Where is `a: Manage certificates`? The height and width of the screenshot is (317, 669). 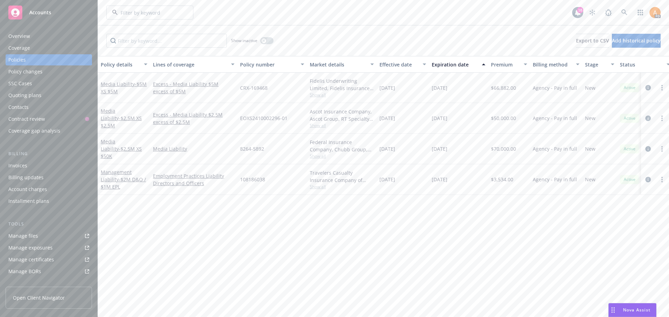
a: Manage certificates is located at coordinates (49, 260).